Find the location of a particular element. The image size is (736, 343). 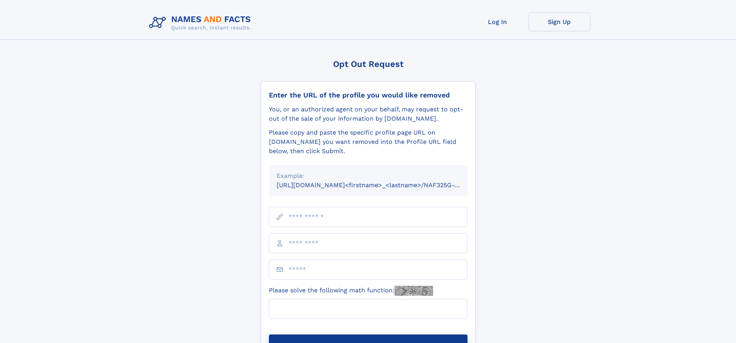

label: Please solve the following math function: is located at coordinates (351, 290).